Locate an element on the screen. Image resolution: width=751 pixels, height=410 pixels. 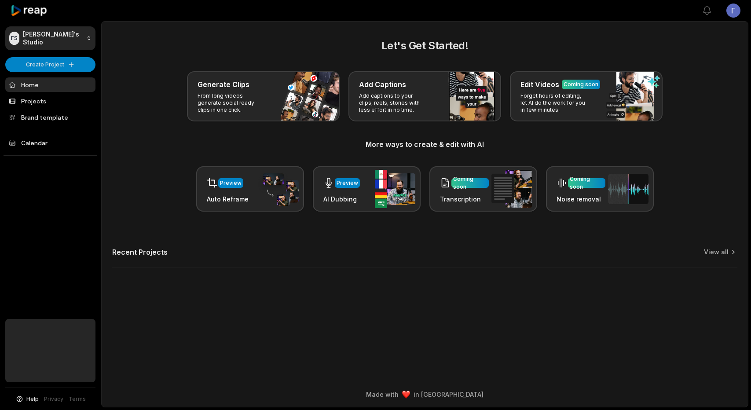
h2: Let's Get Started! is located at coordinates (425, 46).